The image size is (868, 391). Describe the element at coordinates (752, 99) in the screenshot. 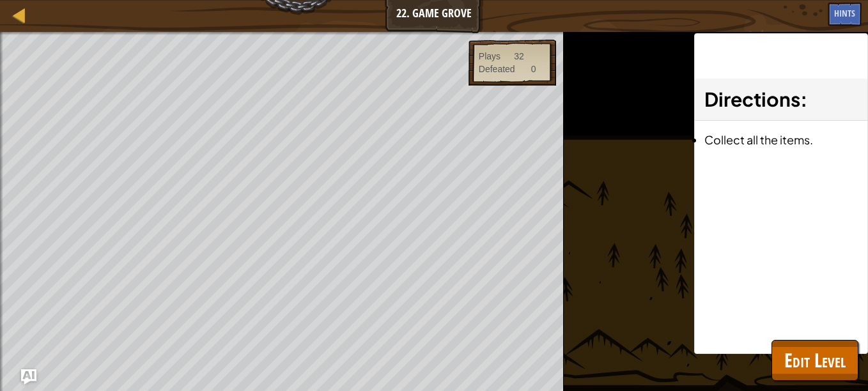

I see `span: Directions` at that location.